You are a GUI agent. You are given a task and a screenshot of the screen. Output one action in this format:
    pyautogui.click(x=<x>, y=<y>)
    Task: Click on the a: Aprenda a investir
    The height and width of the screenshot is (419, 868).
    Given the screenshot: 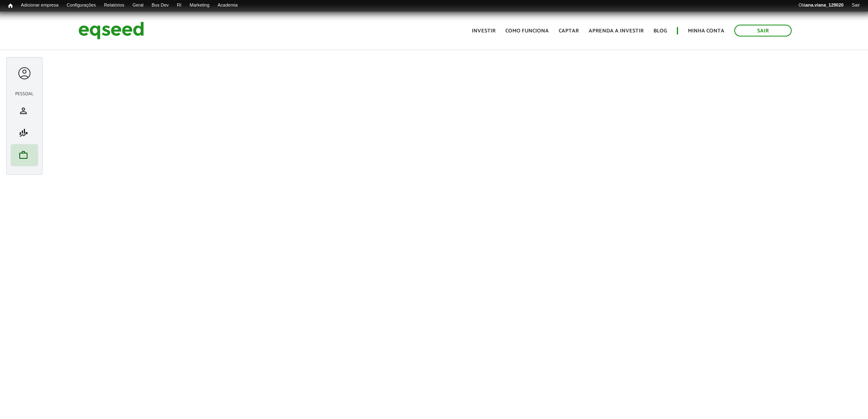 What is the action you would take?
    pyautogui.click(x=616, y=31)
    